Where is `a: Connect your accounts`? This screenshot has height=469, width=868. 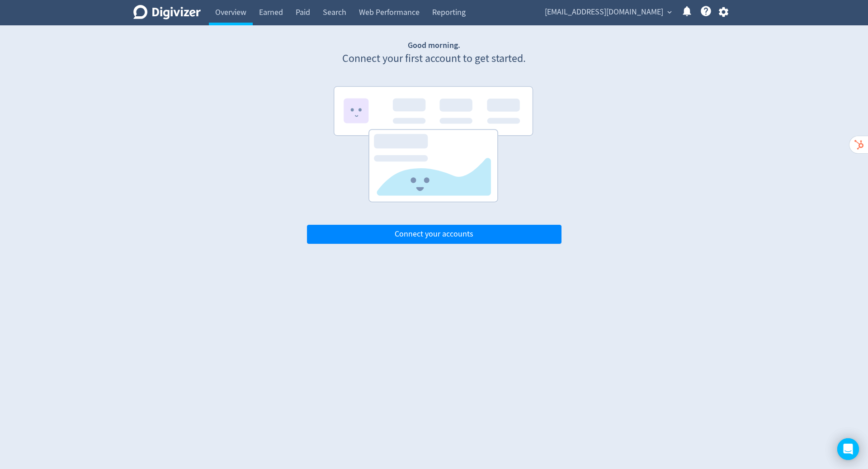 a: Connect your accounts is located at coordinates (434, 234).